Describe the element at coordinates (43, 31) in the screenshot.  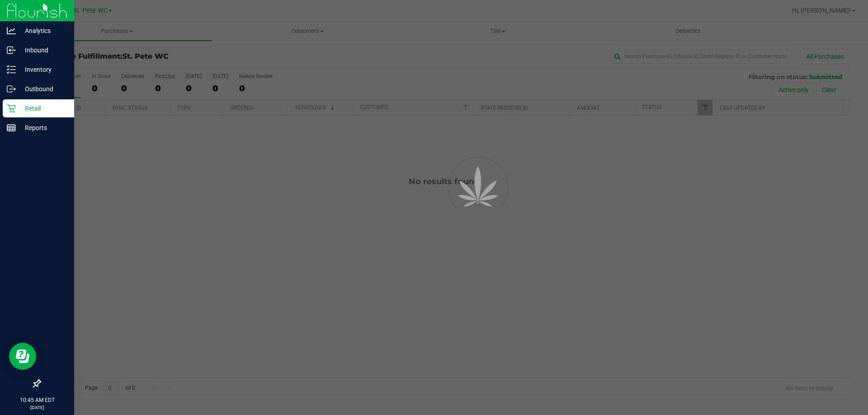
I see `p: Analytics` at that location.